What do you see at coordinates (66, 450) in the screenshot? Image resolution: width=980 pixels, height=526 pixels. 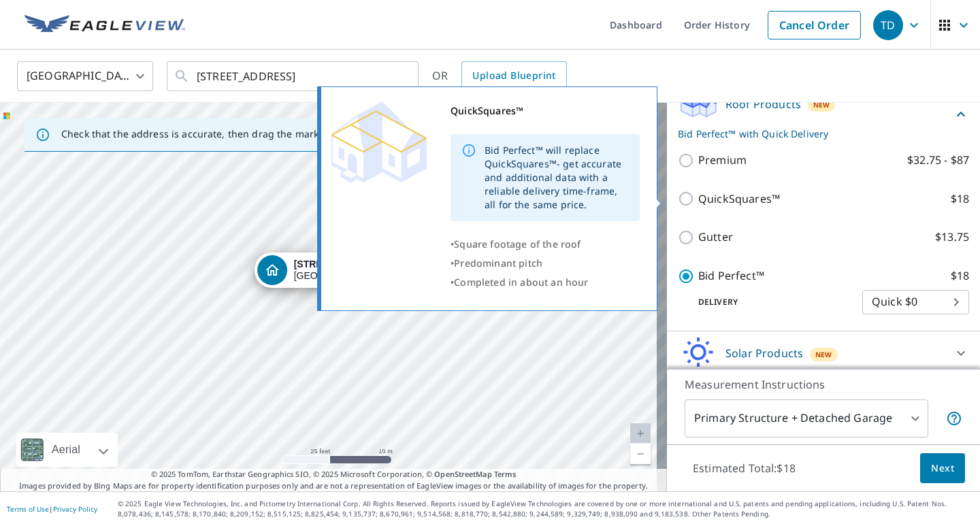 I see `div: Aerial` at bounding box center [66, 450].